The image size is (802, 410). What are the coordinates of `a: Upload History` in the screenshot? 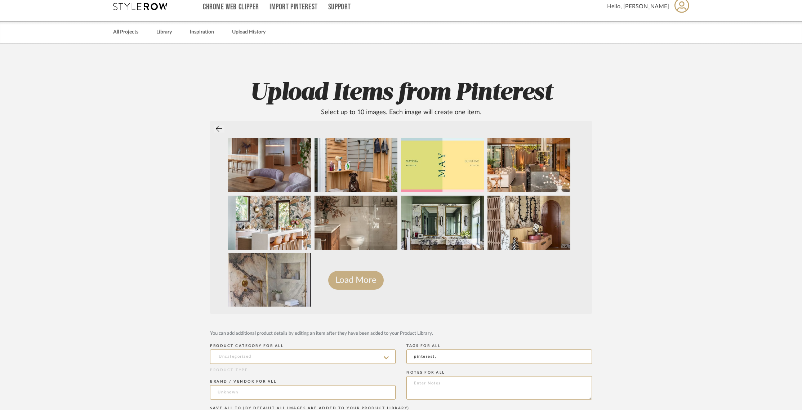 It's located at (249, 32).